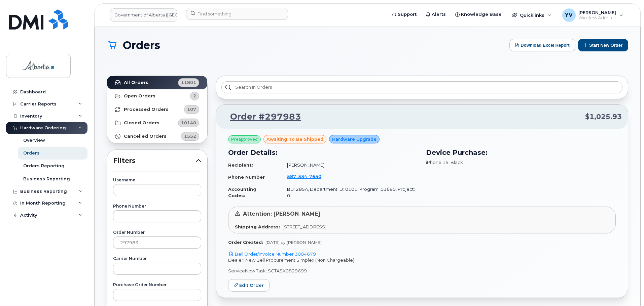 Image resolution: width=644 pixels, height=306 pixels. I want to click on a: Processed Orders107, so click(157, 110).